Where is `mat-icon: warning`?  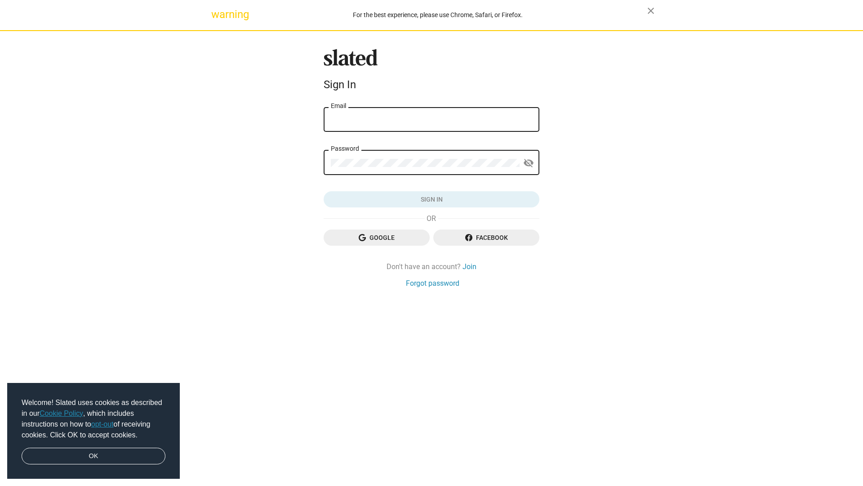 mat-icon: warning is located at coordinates (217, 14).